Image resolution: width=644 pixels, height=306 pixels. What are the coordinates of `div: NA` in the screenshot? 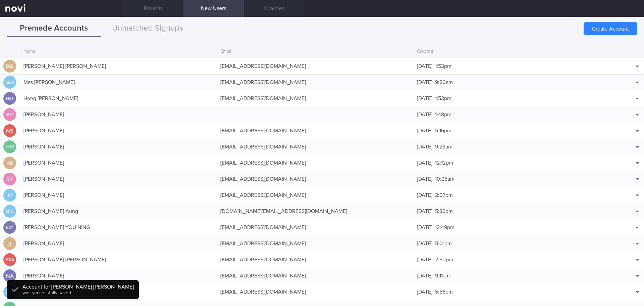 It's located at (10, 276).